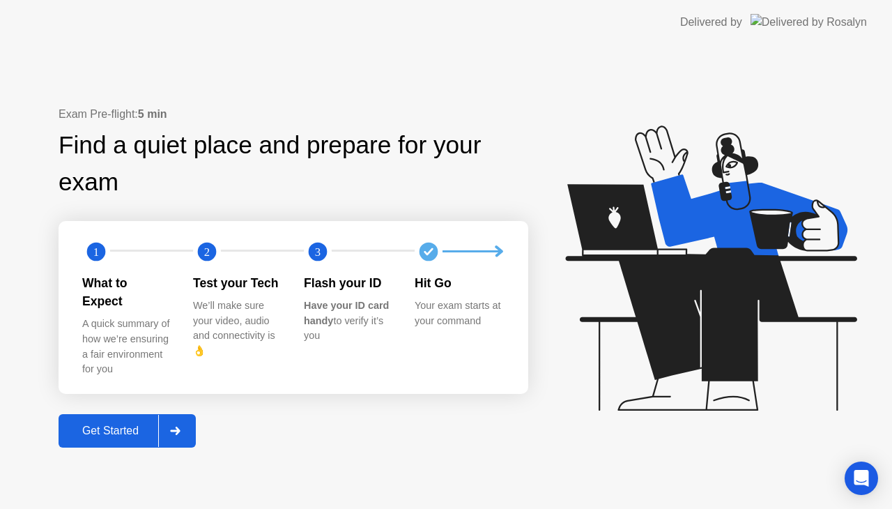  Describe the element at coordinates (294, 164) in the screenshot. I see `div: Find a quiet place and prepare for your exam` at that location.